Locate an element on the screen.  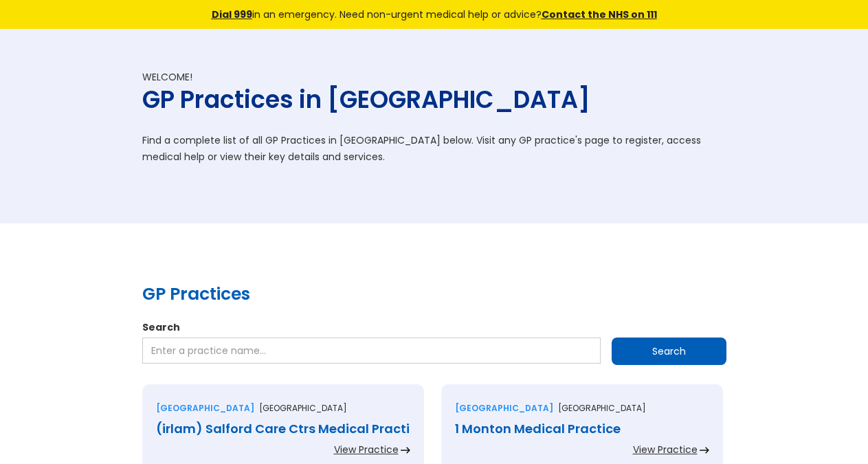
div: 1 Monton Medical Practice is located at coordinates (582, 429).